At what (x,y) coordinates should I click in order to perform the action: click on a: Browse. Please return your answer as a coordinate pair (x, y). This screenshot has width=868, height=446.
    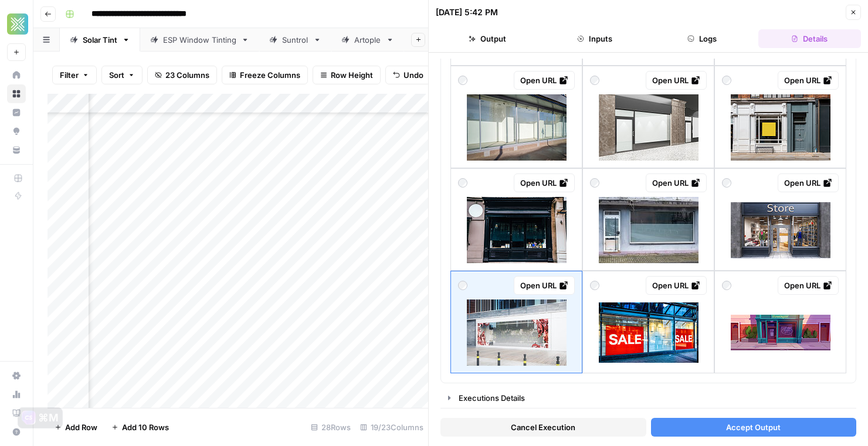
    Looking at the image, I should click on (17, 94).